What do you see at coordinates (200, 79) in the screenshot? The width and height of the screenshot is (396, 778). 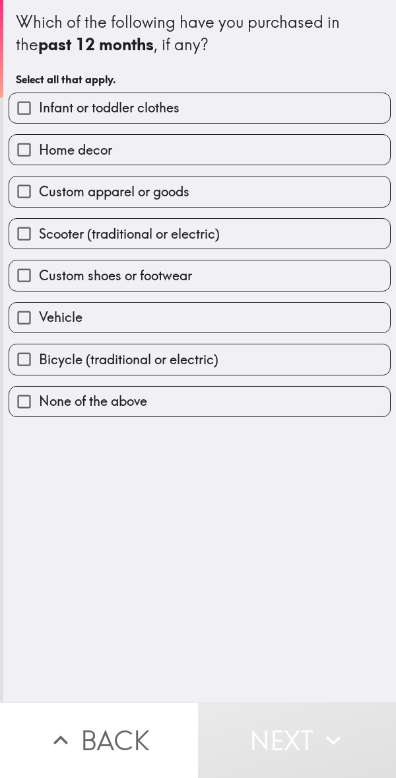 I see `h6: Select all that apply.` at bounding box center [200, 79].